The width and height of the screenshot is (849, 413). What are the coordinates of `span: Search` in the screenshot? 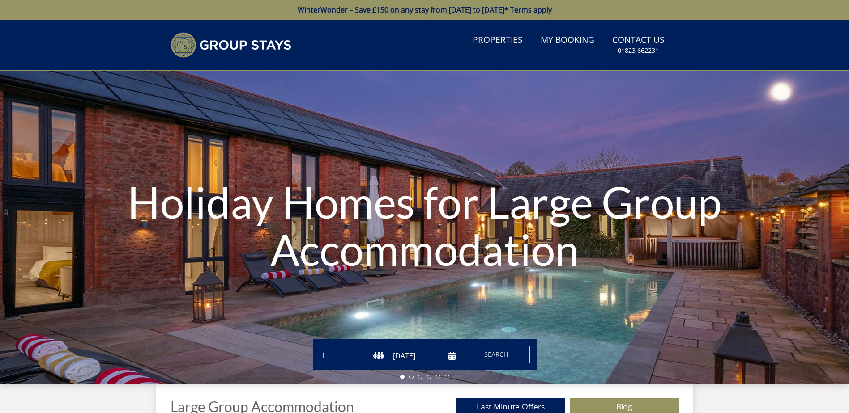 It's located at (496, 354).